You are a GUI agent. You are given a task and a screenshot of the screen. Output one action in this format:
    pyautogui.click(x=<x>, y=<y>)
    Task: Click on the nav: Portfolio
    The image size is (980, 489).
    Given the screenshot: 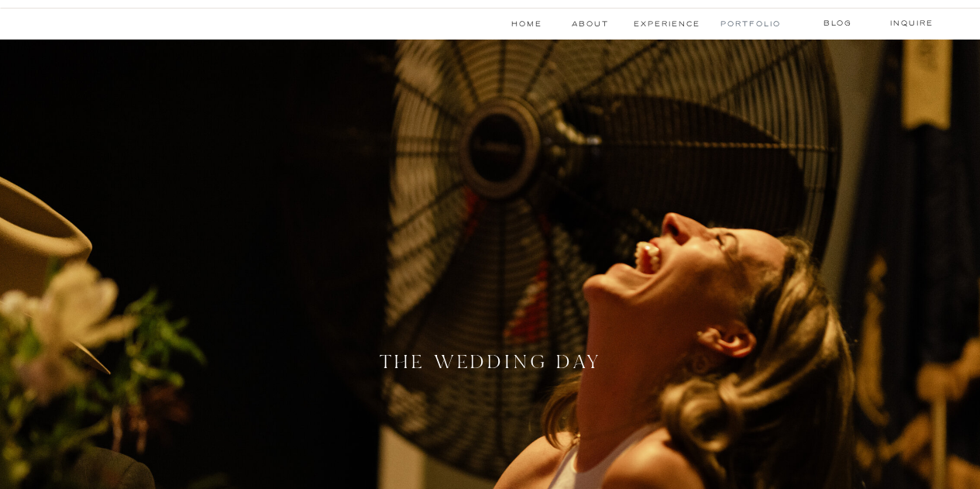 What is the action you would take?
    pyautogui.click(x=749, y=24)
    